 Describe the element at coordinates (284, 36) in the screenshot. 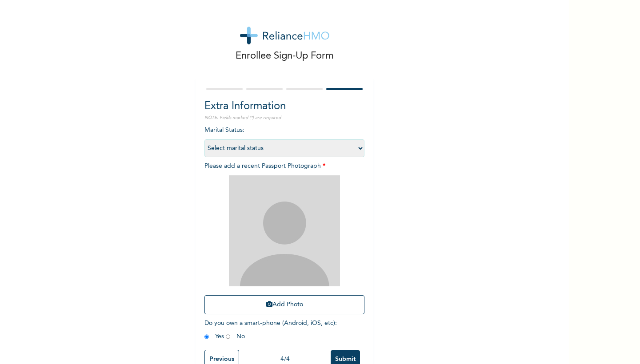

I see `img: logo` at that location.